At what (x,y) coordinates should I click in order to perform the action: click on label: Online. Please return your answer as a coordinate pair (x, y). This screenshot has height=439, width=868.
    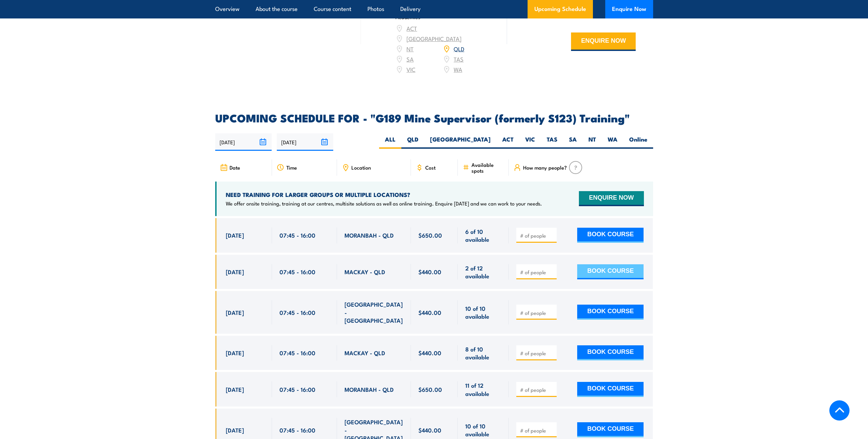
    Looking at the image, I should click on (638, 142).